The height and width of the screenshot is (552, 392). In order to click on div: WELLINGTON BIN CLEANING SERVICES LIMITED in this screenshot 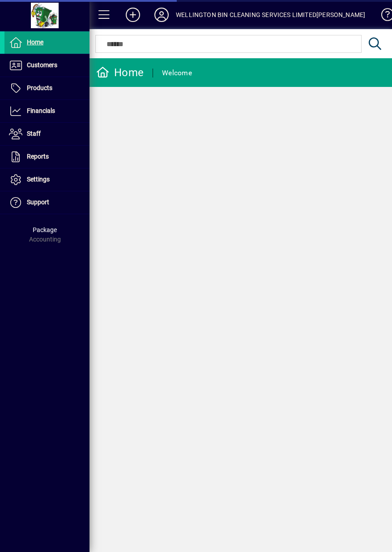, I will do `click(246, 15)`.